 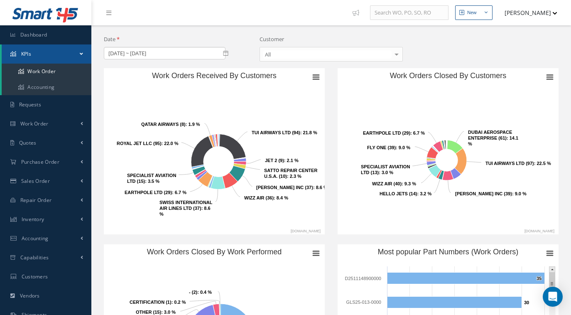 I want to click on label: Customer, so click(x=272, y=39).